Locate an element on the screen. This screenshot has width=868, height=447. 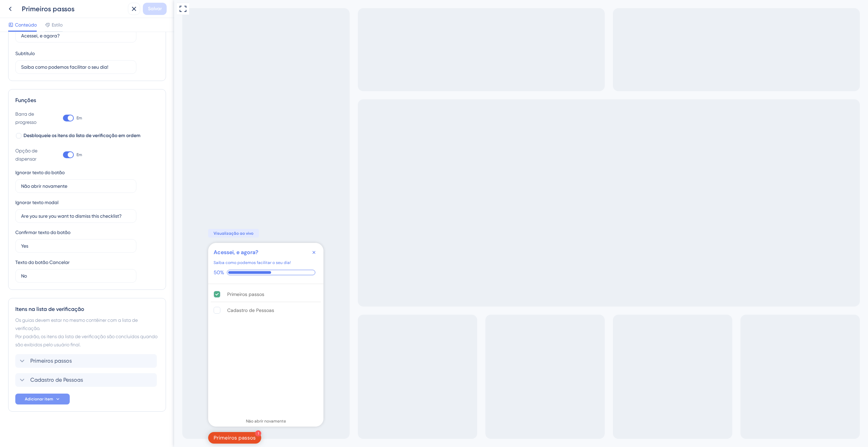
span: Conteúdo is located at coordinates (26, 25).